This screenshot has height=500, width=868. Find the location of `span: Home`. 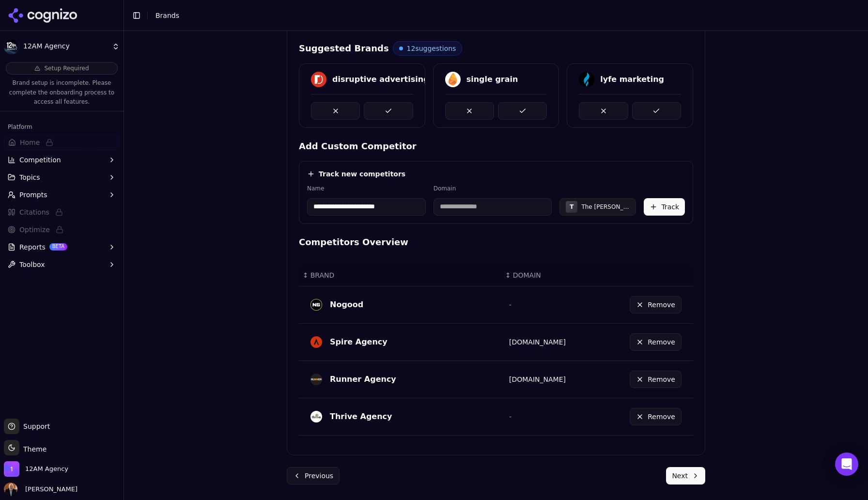

span: Home is located at coordinates (29, 143).